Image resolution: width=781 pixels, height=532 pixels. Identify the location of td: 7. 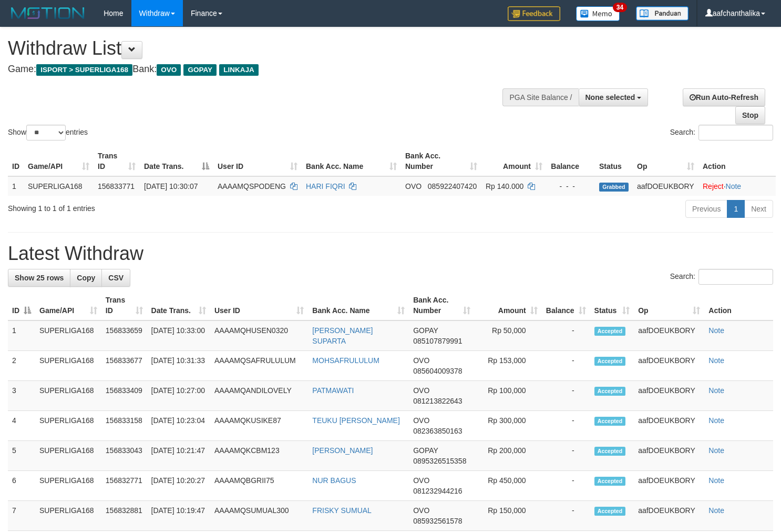
(22, 515).